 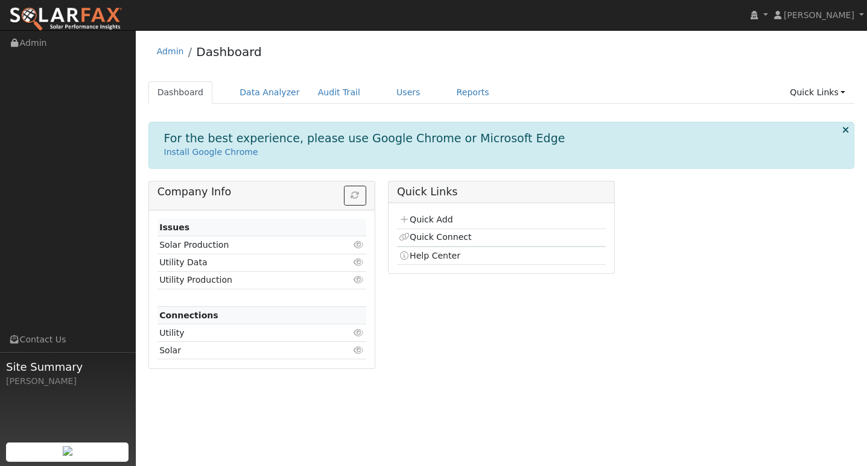 I want to click on img: retrieve, so click(x=68, y=451).